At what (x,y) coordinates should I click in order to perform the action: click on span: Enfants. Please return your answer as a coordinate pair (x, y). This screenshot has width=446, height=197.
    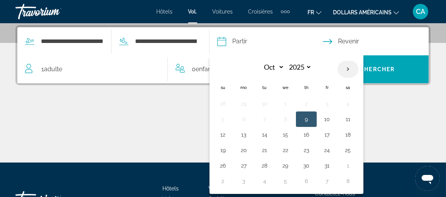
    Looking at the image, I should click on (206, 69).